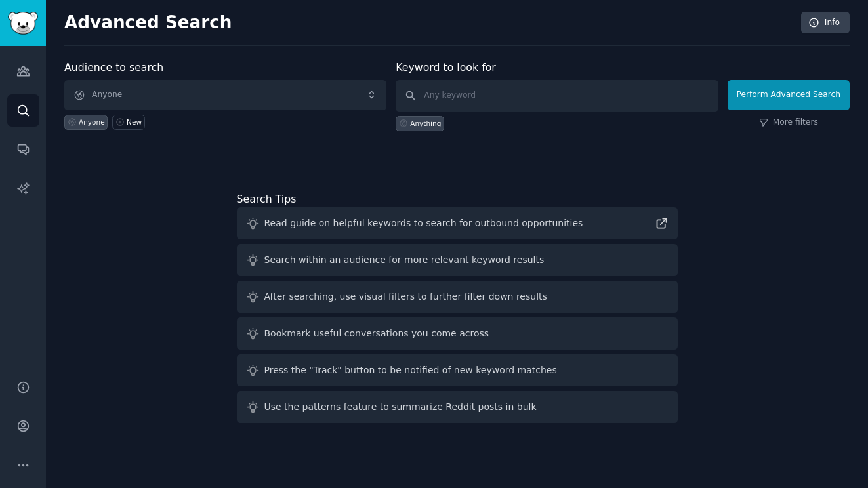 The height and width of the screenshot is (488, 868). Describe the element at coordinates (825, 23) in the screenshot. I see `a: Info` at that location.